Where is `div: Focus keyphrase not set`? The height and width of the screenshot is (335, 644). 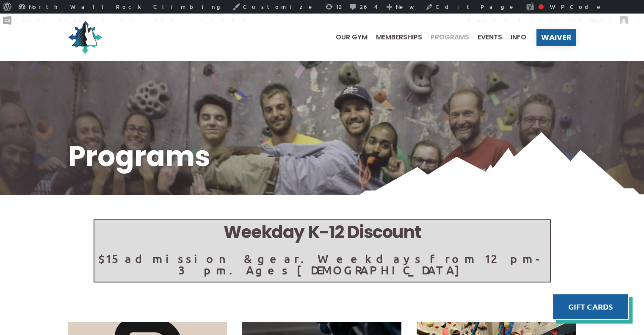
div: Focus keyphrase not set is located at coordinates (541, 7).